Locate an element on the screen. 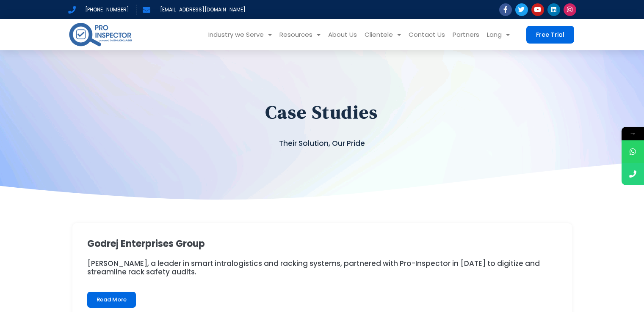 This screenshot has height=312, width=644. a: Clientele is located at coordinates (383, 34).